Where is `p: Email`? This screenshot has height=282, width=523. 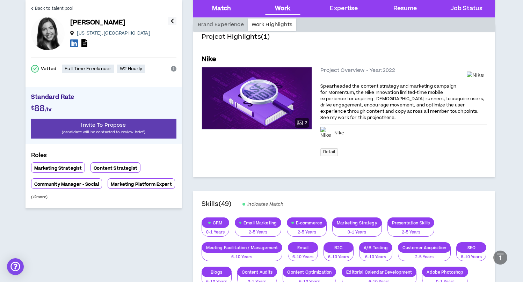
p: Email is located at coordinates (303, 248).